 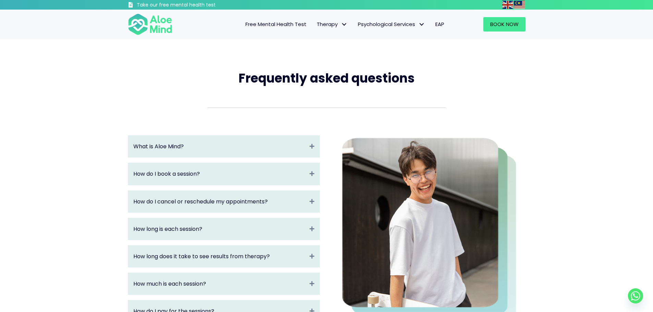 I want to click on a: How do I book a session?, so click(x=220, y=174).